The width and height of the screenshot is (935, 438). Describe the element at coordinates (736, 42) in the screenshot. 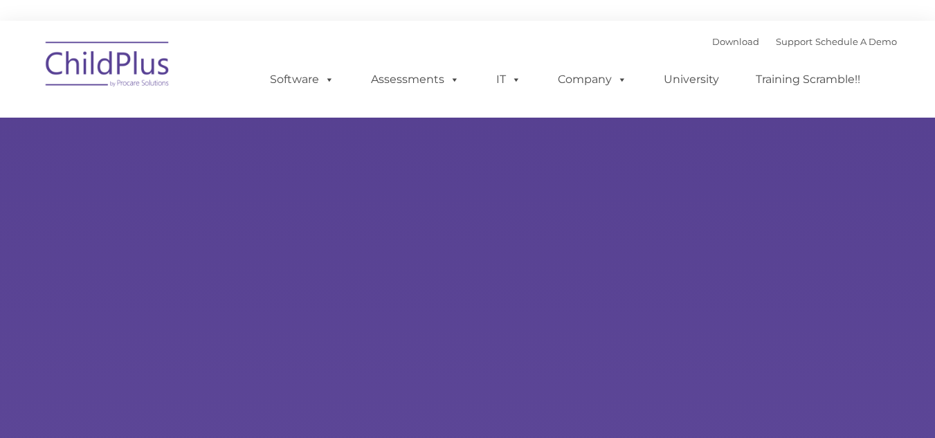

I see `a: Download` at that location.